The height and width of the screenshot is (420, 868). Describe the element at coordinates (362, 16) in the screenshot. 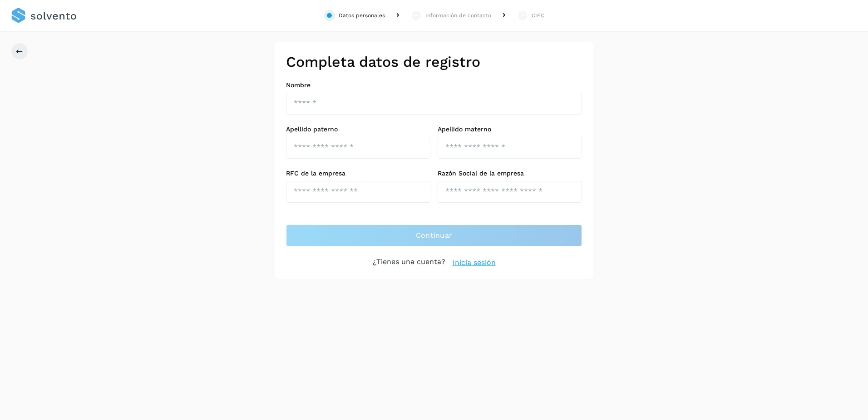

I see `div: Datos personales` at that location.